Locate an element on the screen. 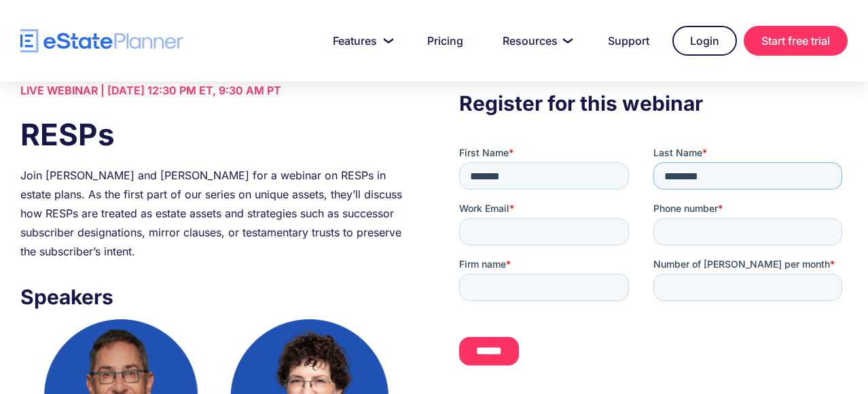 Image resolution: width=868 pixels, height=394 pixels. a: Resources is located at coordinates (536, 41).